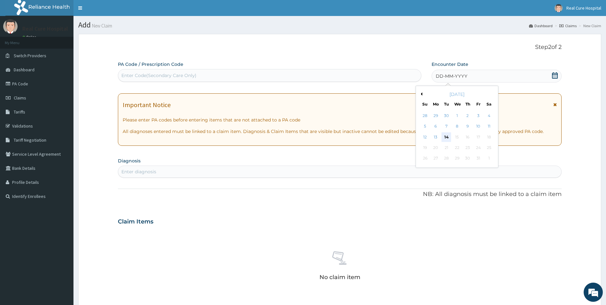 The width and height of the screenshot is (606, 305). Describe the element at coordinates (436, 127) in the screenshot. I see `div: Choose Monday, October 6th, 2025` at that location.